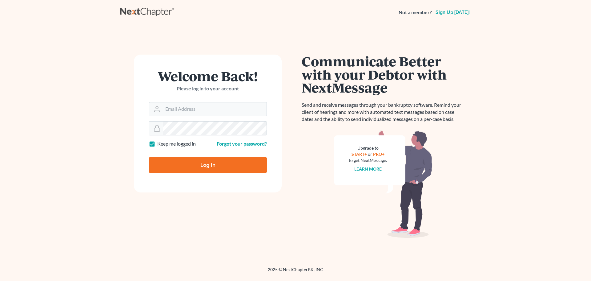  Describe the element at coordinates (359, 154) in the screenshot. I see `a: START+` at that location.